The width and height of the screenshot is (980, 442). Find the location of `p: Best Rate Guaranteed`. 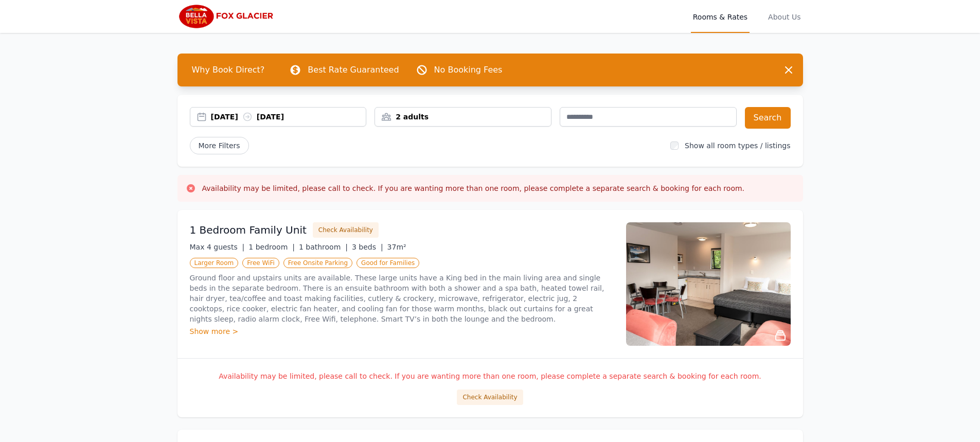

p: Best Rate Guaranteed is located at coordinates (353, 70).